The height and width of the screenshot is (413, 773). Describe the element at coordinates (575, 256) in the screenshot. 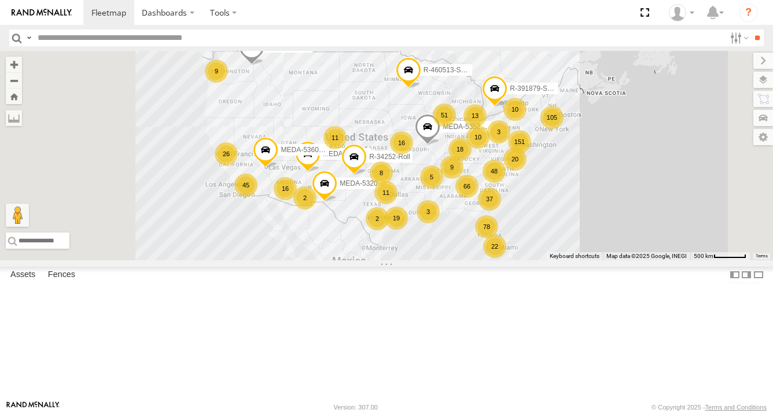

I see `button: Keyboard shortcuts` at that location.